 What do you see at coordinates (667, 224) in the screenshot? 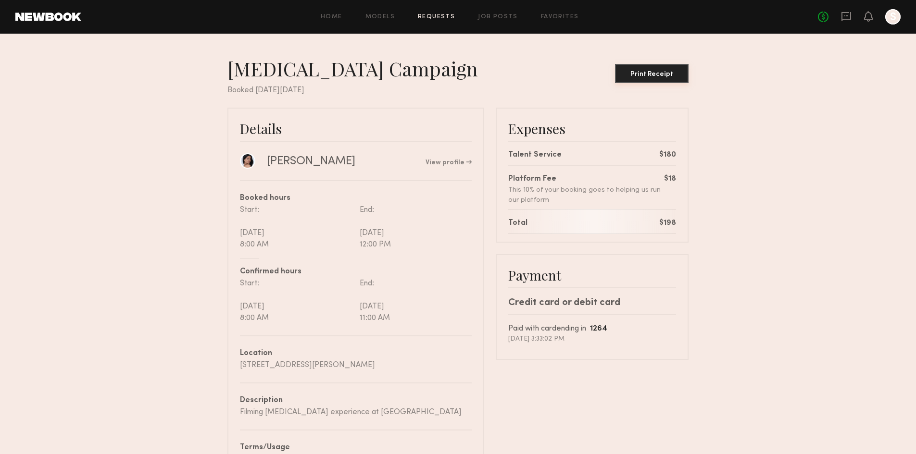
I see `div: $198` at bounding box center [667, 224].